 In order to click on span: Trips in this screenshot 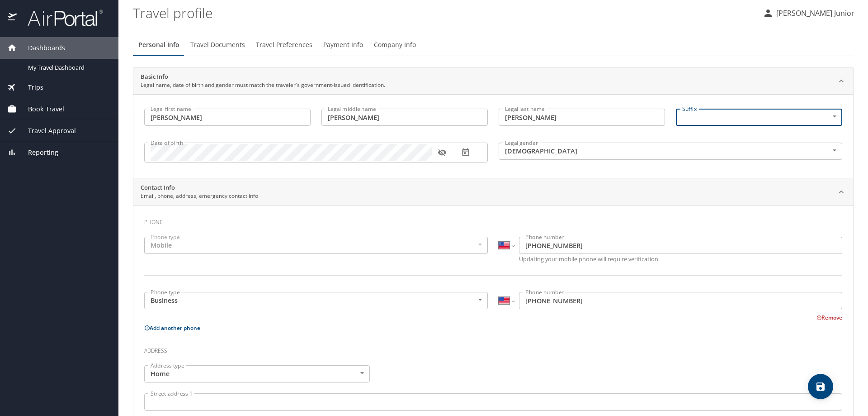, I will do `click(29, 87)`.